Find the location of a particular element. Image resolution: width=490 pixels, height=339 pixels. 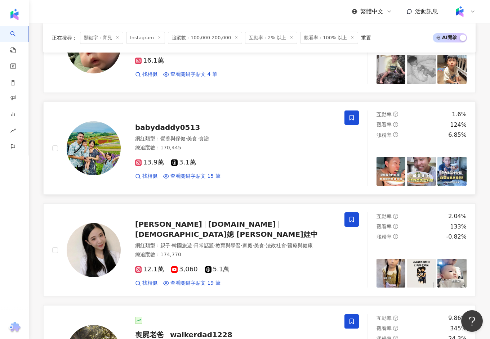

span: 法政社會 is located at coordinates (276, 246).